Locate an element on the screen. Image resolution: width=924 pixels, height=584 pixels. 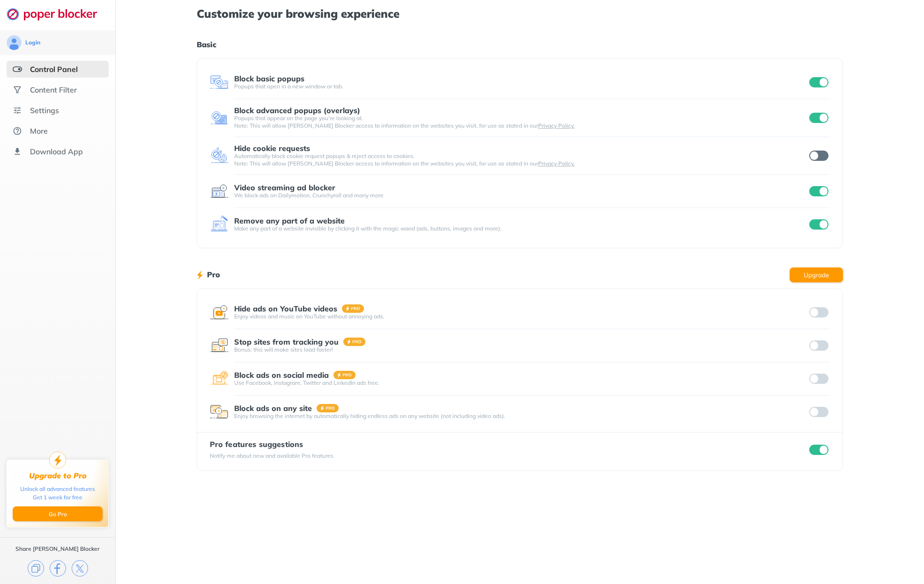
div: Pro features suggestions is located at coordinates (271, 444).